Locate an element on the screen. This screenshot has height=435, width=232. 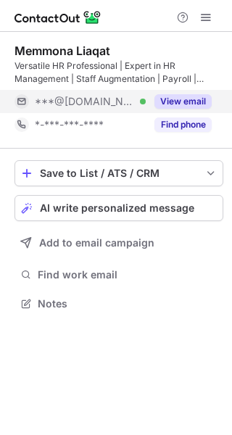
button: Find work email is located at coordinates (119, 275).